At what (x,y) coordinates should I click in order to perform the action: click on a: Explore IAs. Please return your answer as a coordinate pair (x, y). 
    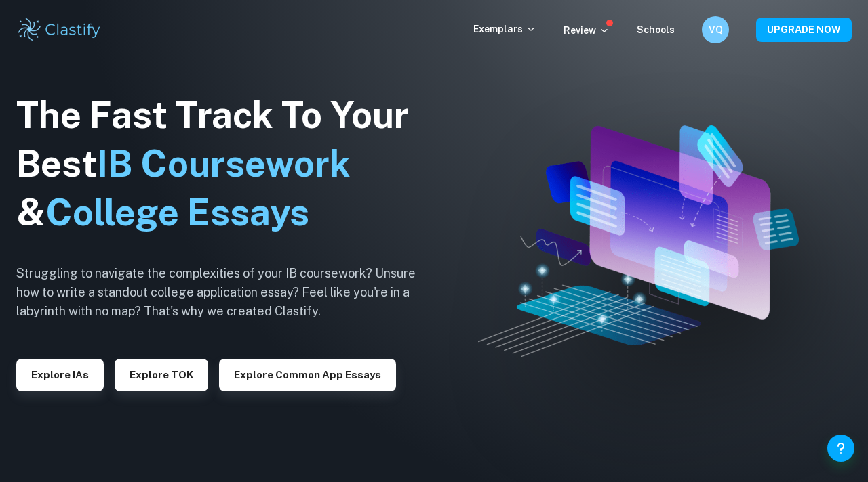
    Looking at the image, I should click on (60, 374).